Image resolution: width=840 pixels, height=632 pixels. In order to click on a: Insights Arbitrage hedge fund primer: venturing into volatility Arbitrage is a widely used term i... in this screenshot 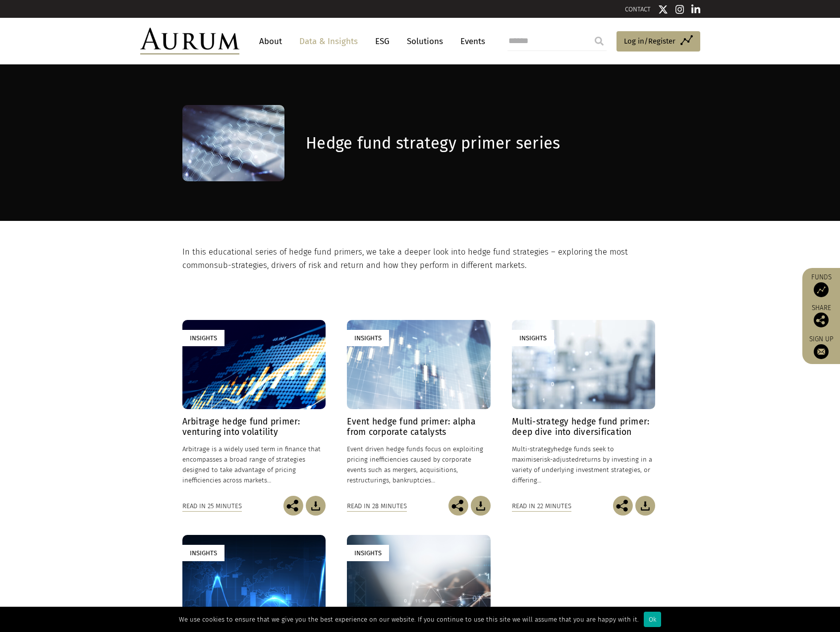, I will do `click(254, 408)`.